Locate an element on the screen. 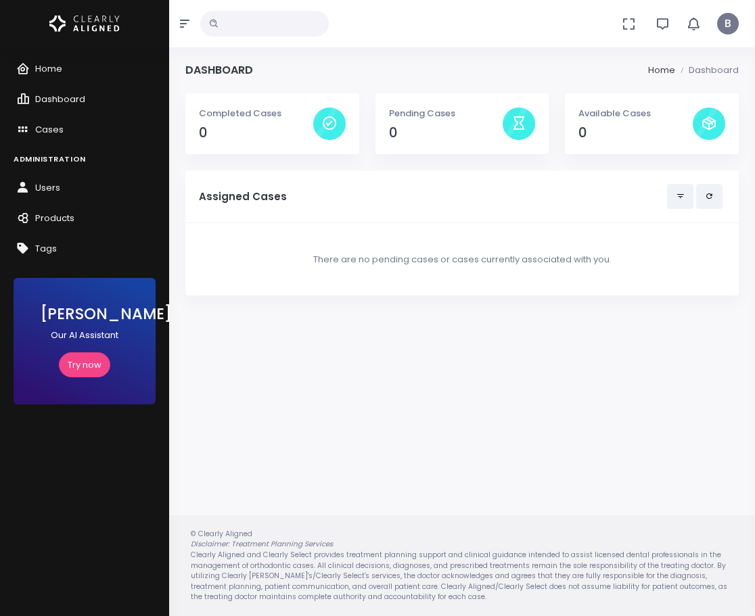 This screenshot has height=616, width=755. span: Products is located at coordinates (55, 218).